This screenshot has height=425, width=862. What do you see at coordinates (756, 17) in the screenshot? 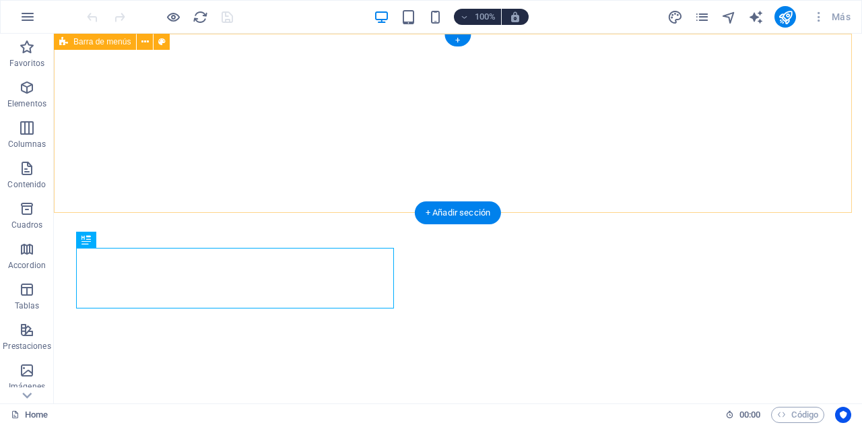
I see `button: text_generator` at bounding box center [756, 17].